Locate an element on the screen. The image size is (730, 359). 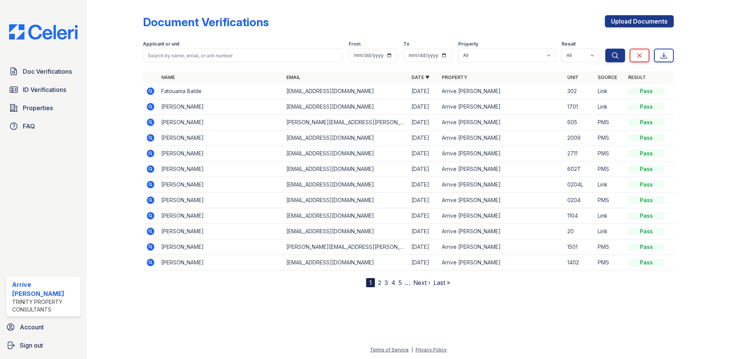
span: Doc Verifications is located at coordinates (47, 71).